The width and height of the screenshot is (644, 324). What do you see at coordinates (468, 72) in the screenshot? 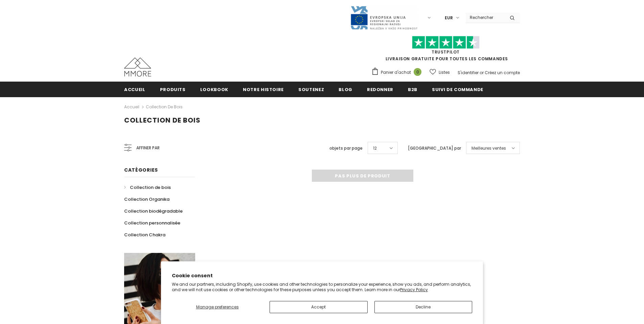
I see `a: S'identifier` at bounding box center [468, 72].